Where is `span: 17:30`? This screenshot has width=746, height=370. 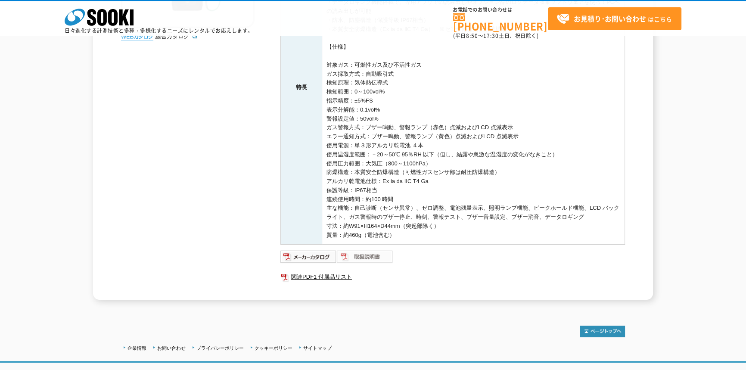
span: 17:30 is located at coordinates (491, 36).